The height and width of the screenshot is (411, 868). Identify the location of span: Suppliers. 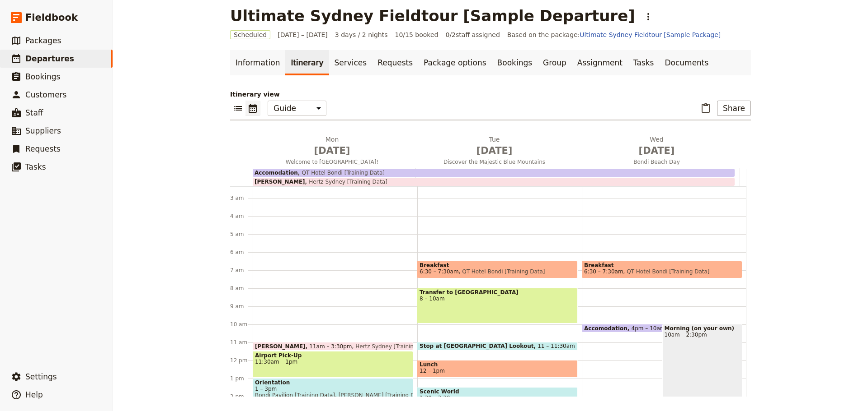
(43, 131).